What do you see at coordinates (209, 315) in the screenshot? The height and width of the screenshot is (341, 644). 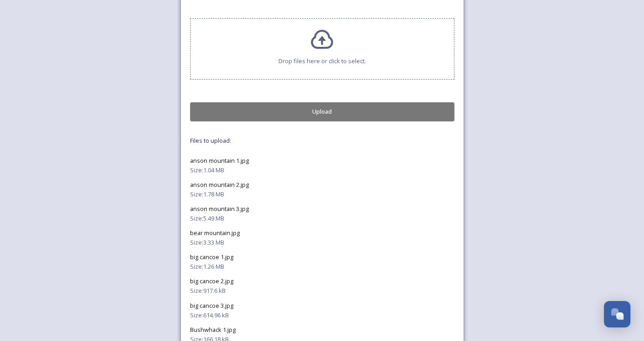 I see `span: Size: 614.96 kB` at bounding box center [209, 315].